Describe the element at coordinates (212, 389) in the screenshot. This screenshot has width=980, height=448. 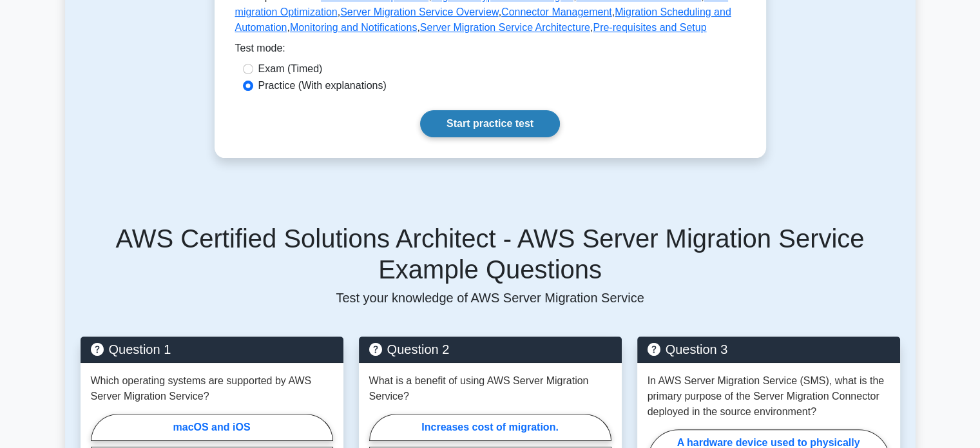
I see `p: Which operating systems are supported by AWS Server Migration Service?` at that location.